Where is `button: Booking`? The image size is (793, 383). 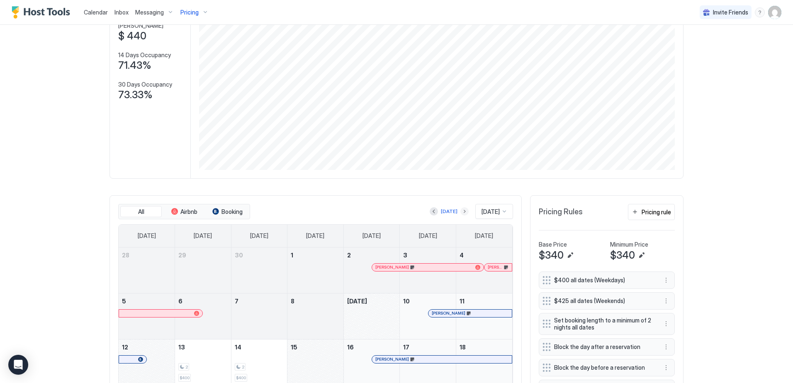 button: Booking is located at coordinates (227, 212).